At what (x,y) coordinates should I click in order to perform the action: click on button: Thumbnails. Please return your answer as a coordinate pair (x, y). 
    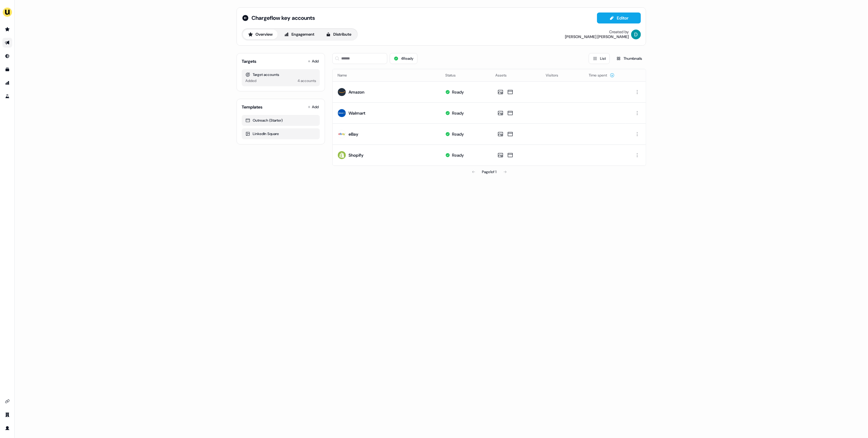
    Looking at the image, I should click on (629, 59).